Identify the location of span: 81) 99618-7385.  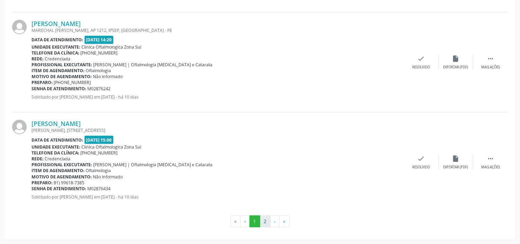
(69, 182).